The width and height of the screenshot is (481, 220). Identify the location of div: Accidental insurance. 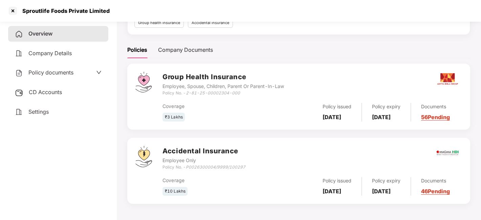
(210, 23).